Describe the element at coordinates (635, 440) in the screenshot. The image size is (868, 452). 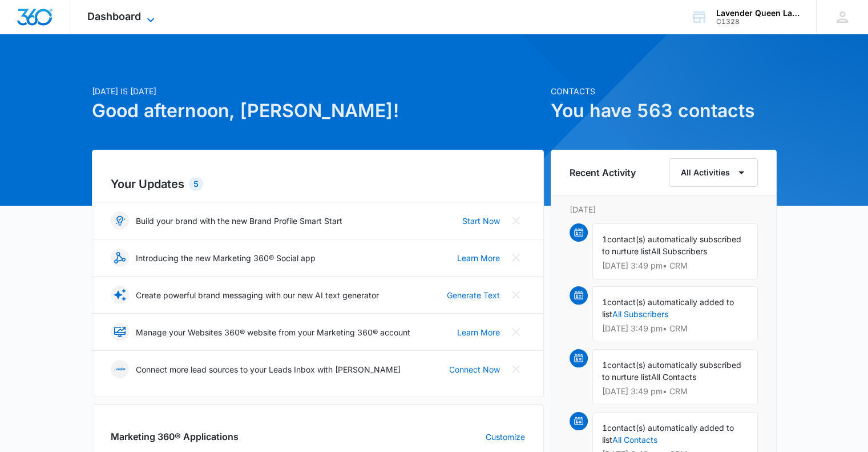
I see `a: All Contacts` at that location.